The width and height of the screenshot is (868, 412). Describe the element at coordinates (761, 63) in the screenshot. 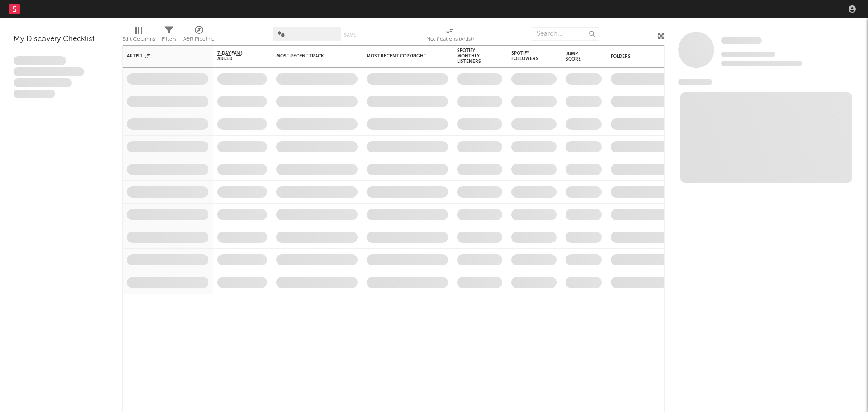

I see `span: 0 fans last week` at that location.